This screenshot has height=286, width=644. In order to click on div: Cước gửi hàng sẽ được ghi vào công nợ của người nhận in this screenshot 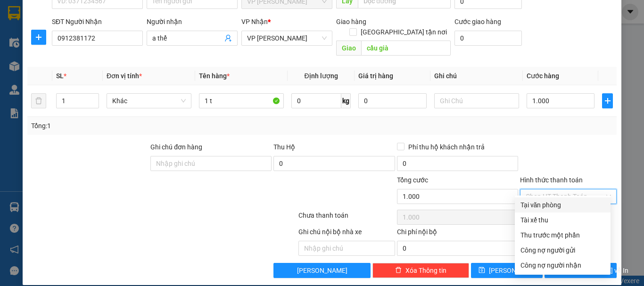, I will do `click(562, 265)`.